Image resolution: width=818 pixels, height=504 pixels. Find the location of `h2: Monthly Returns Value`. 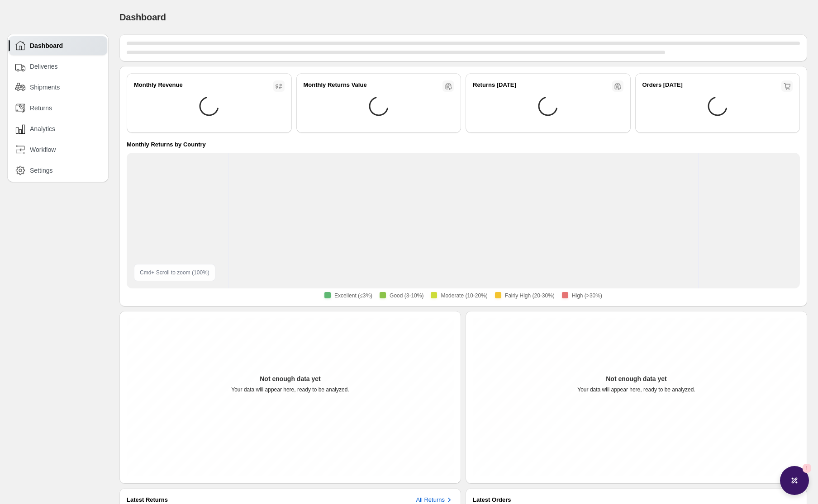

h2: Monthly Returns Value is located at coordinates (335, 85).